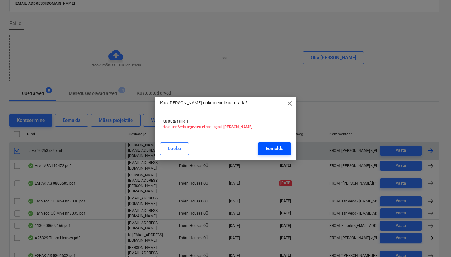 This screenshot has height=257, width=451. Describe the element at coordinates (290, 103) in the screenshot. I see `span: close` at that location.